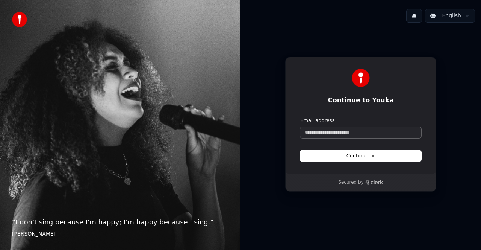 The height and width of the screenshot is (250, 481). What do you see at coordinates (361, 100) in the screenshot?
I see `h1: Continue to Youka` at bounding box center [361, 100].